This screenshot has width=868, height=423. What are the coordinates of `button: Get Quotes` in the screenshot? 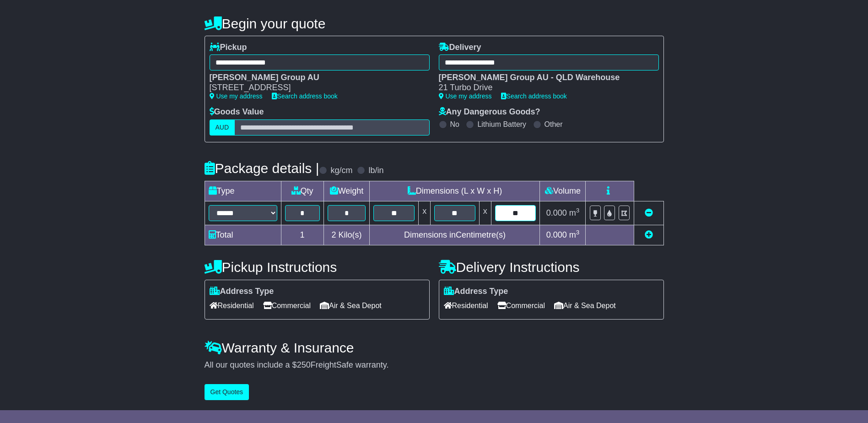 It's located at (227, 392).